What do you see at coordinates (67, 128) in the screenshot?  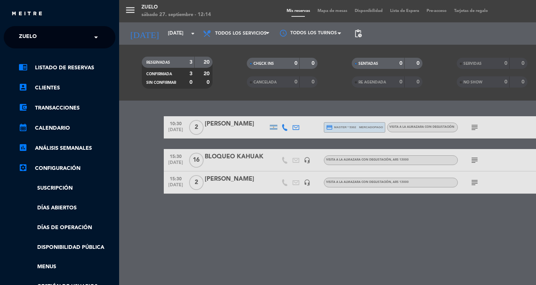 I see `a: calendar_monthCalendario` at bounding box center [67, 128].